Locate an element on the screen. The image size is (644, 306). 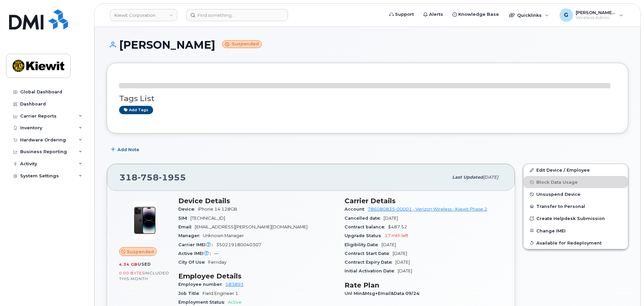
span: used is located at coordinates (145, 264).